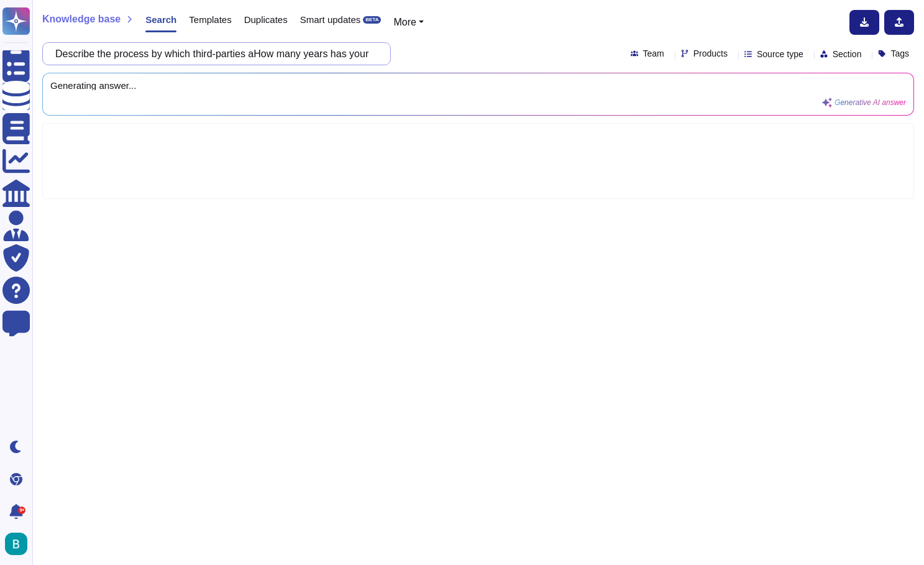 This screenshot has width=924, height=565. Describe the element at coordinates (20, 544) in the screenshot. I see `button: user` at that location.